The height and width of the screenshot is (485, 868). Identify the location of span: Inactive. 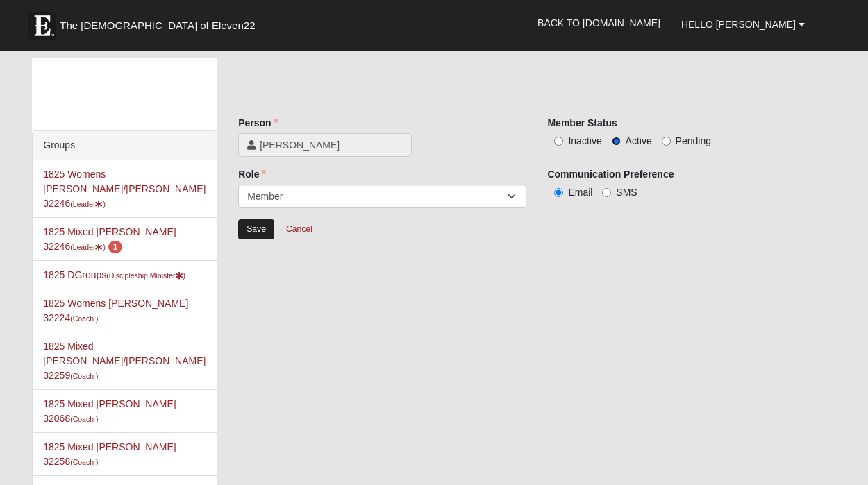
(584, 141).